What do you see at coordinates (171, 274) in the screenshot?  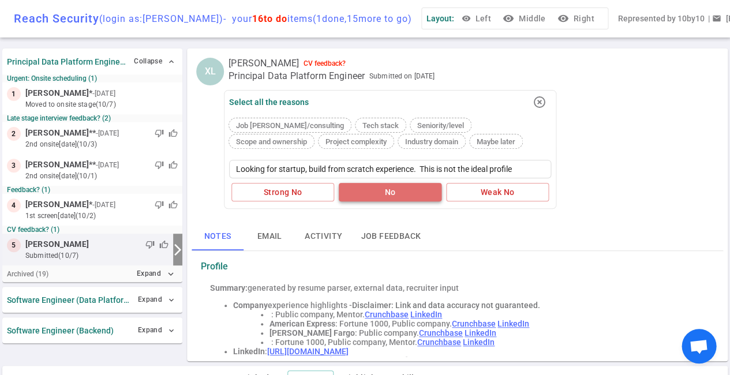 I see `i: expand_more` at bounding box center [171, 274].